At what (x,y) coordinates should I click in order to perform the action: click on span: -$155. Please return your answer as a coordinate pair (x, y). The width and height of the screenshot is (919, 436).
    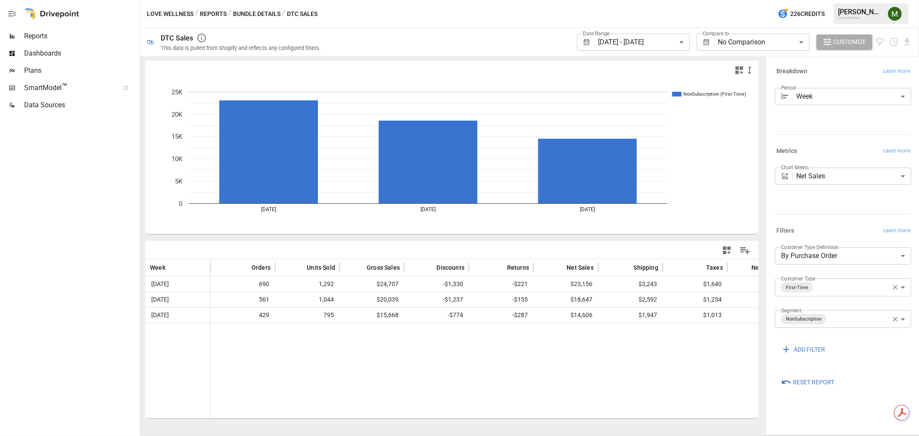
    Looking at the image, I should click on (501, 300).